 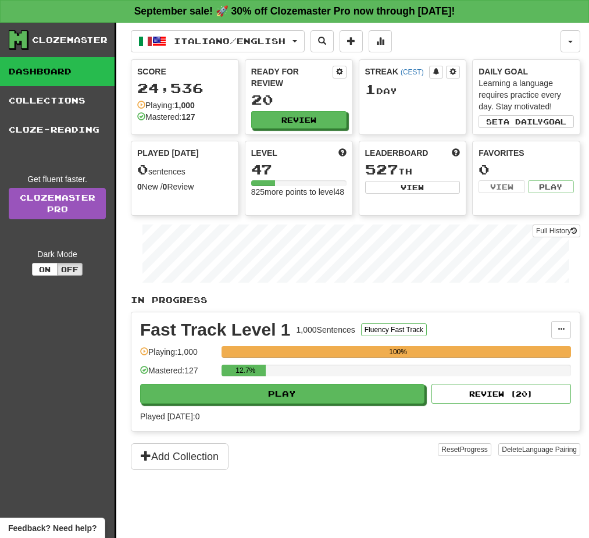 I want to click on button: Add sentence to collection, so click(x=351, y=41).